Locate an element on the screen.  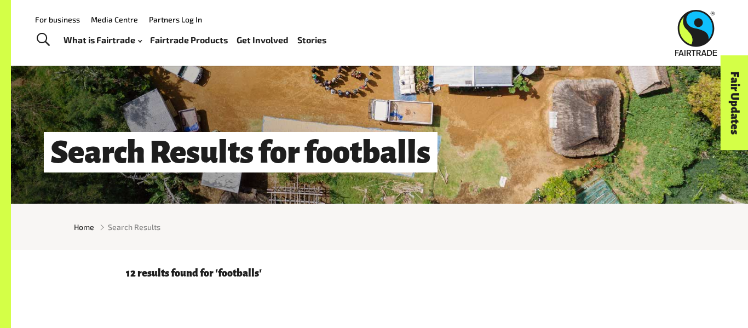
a: Stories is located at coordinates (311, 40).